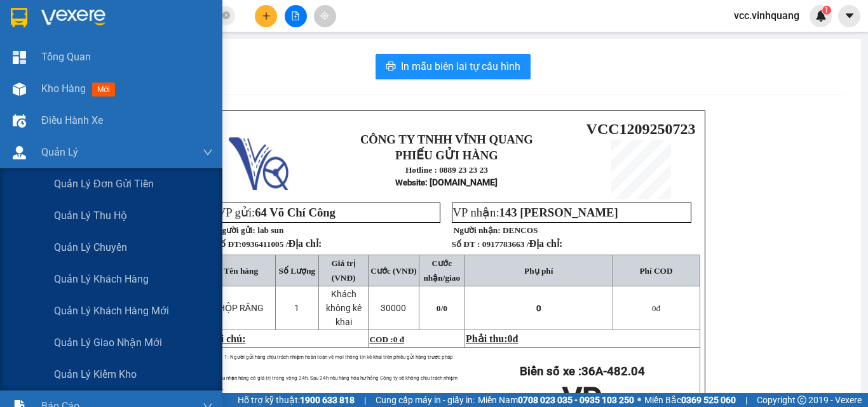 The width and height of the screenshot is (868, 407). Describe the element at coordinates (258, 160) in the screenshot. I see `img: logo` at that location.